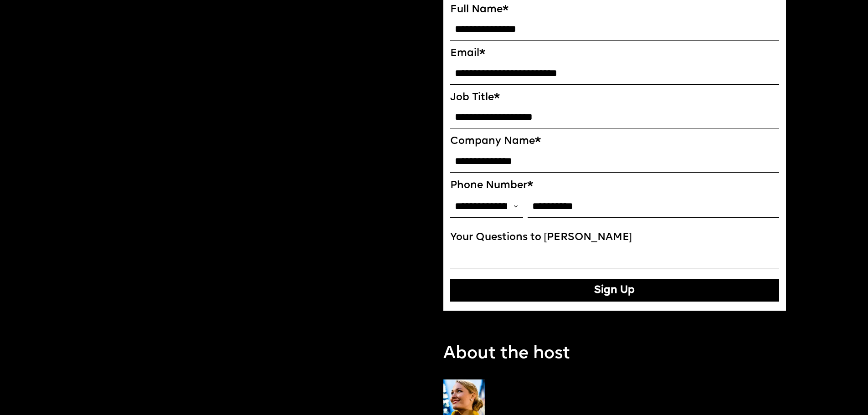 The image size is (868, 415). I want to click on button: Sign Up, so click(615, 290).